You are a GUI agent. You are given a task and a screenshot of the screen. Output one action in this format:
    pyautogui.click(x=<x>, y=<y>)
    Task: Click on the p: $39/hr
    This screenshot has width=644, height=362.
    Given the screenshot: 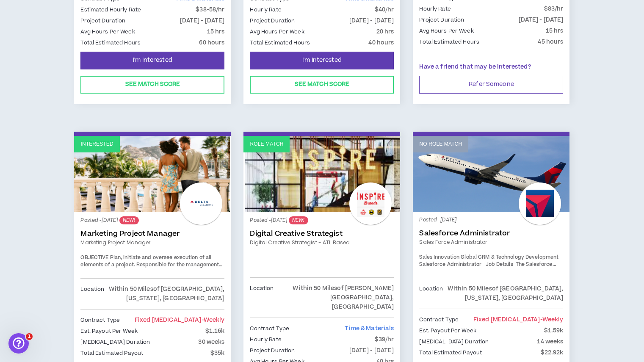 What is the action you would take?
    pyautogui.click(x=385, y=339)
    